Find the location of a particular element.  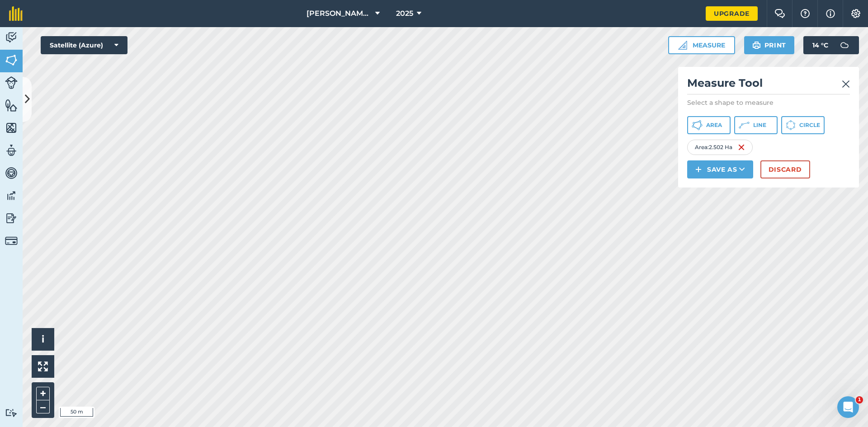

p: Select a shape to measure is located at coordinates (768, 103).